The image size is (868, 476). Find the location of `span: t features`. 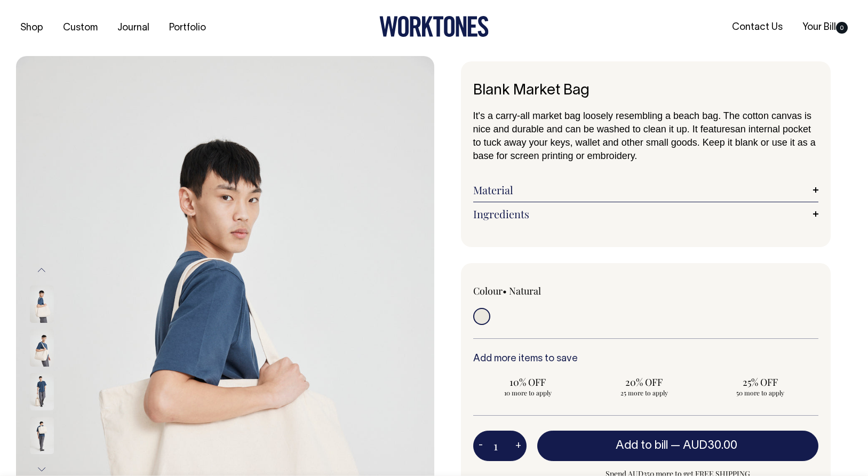

span: t features is located at coordinates (715, 129).